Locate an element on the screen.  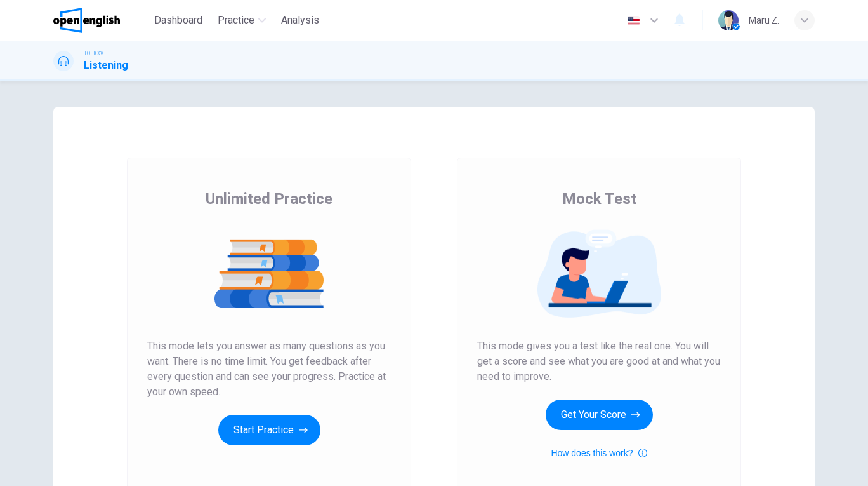
a: Dashboard is located at coordinates (178, 20).